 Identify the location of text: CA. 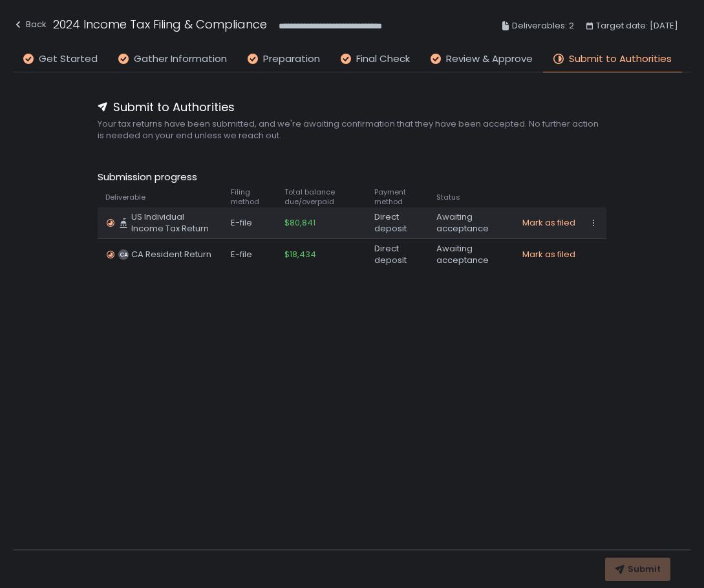
(123, 255).